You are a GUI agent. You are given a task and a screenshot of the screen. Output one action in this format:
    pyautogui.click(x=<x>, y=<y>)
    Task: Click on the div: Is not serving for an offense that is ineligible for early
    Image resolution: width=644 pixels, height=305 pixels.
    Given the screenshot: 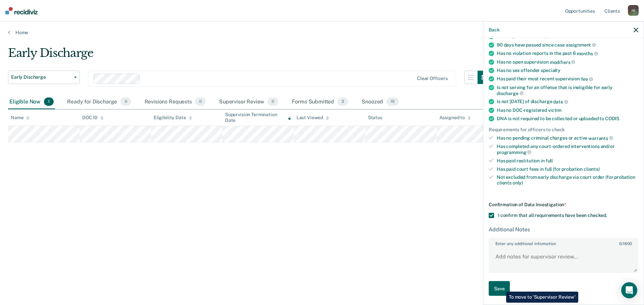 What is the action you would take?
    pyautogui.click(x=568, y=90)
    